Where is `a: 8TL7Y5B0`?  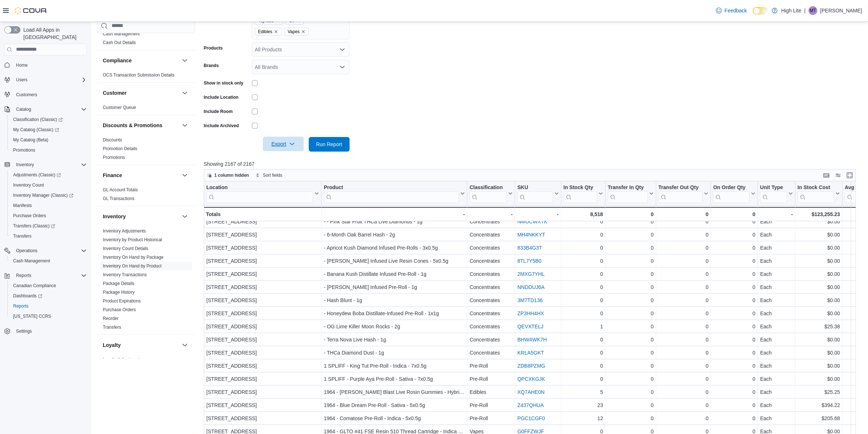 a: 8TL7Y5B0 is located at coordinates (529, 261).